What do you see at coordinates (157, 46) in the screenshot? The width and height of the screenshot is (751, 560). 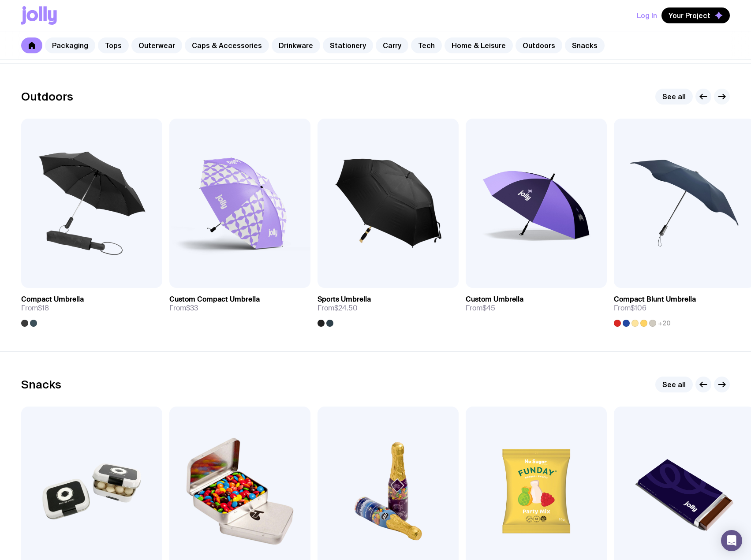 I see `a: Outerwear` at bounding box center [157, 46].